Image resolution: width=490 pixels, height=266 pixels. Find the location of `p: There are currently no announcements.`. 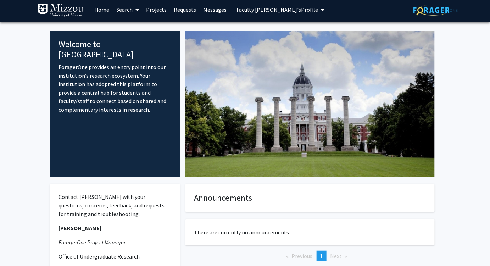

p: There are currently no announcements. is located at coordinates (310, 232).